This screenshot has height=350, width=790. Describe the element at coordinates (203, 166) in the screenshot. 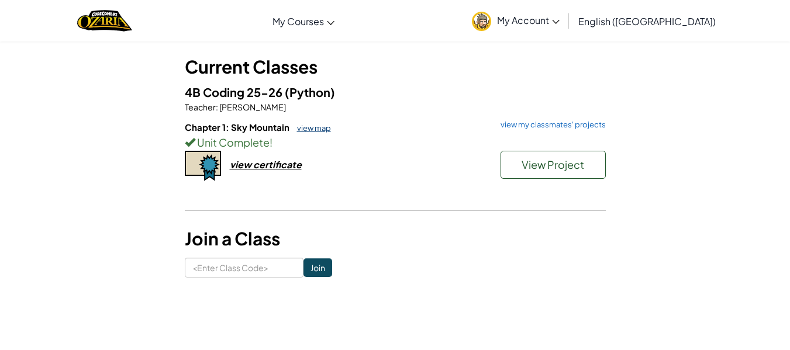

I see `img: certificate-icon.png` at that location.